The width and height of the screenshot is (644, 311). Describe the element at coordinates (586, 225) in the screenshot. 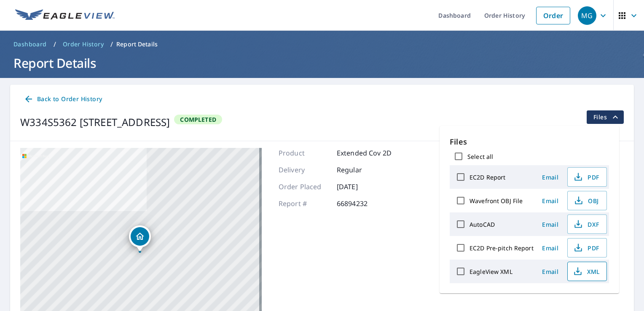

I see `span: DXF` at that location.